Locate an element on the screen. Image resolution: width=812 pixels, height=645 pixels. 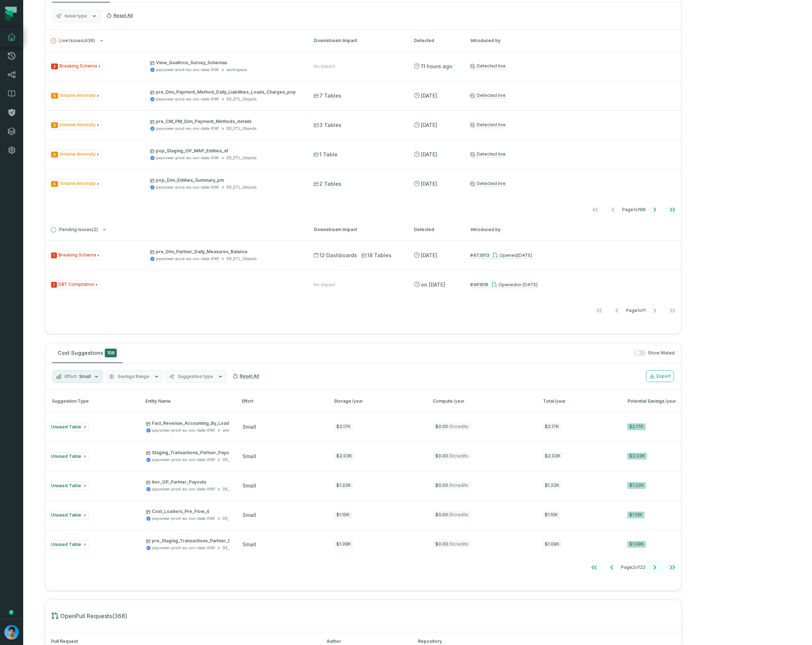
button: Cost Suggestions is located at coordinates (87, 353).